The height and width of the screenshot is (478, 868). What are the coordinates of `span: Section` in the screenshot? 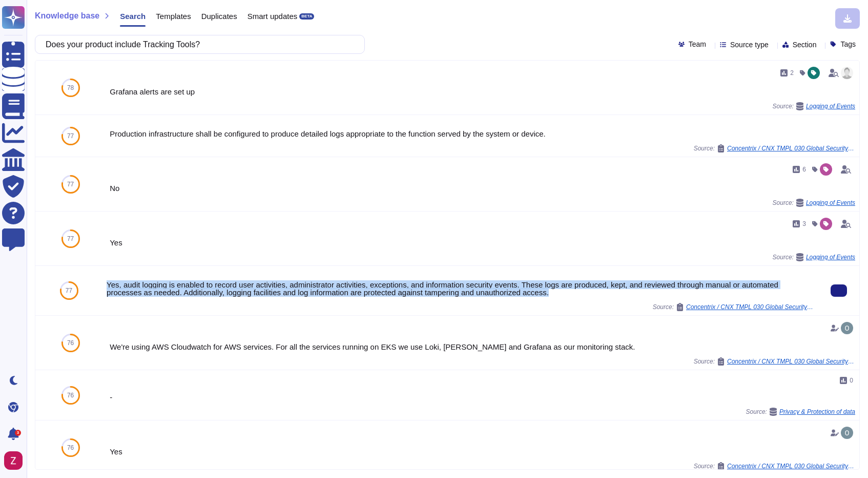 It's located at (804, 45).